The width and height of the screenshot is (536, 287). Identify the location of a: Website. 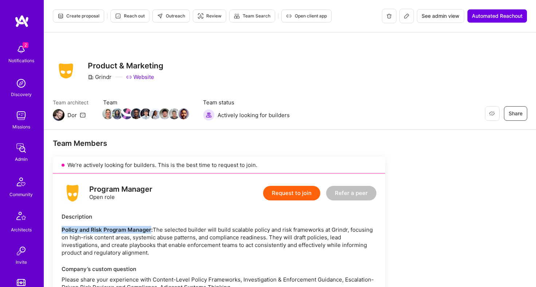
(140, 77).